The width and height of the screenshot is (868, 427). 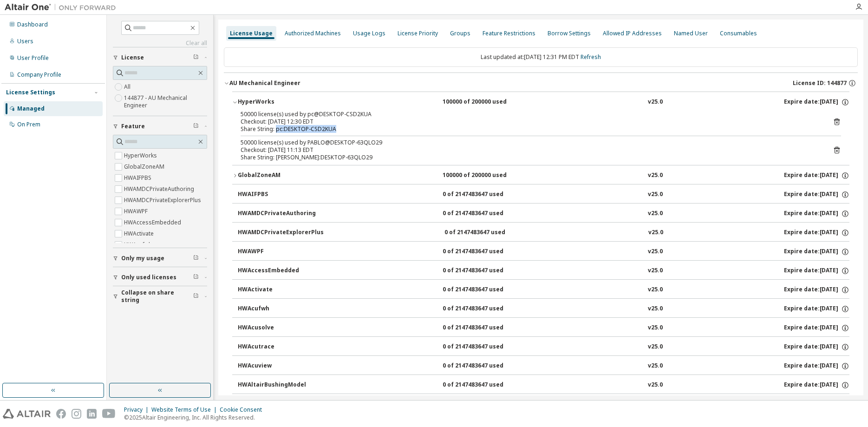 What do you see at coordinates (160, 258) in the screenshot?
I see `button: Only my usage` at bounding box center [160, 258].